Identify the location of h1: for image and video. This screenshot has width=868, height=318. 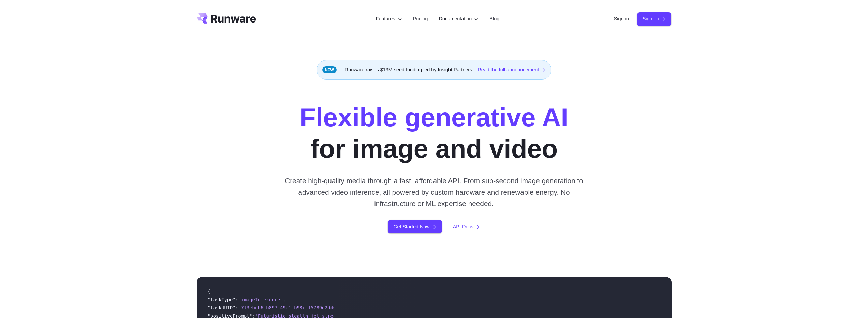
(434, 133).